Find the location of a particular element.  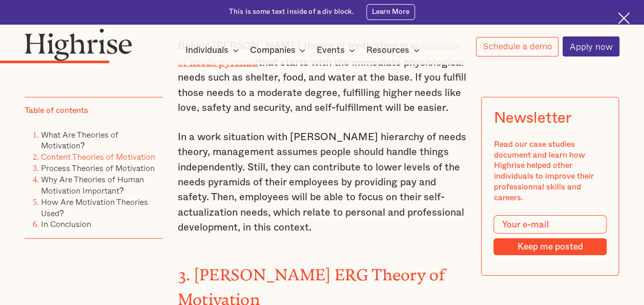

a: Why Are Theories of Human Motivation Important? is located at coordinates (92, 185).